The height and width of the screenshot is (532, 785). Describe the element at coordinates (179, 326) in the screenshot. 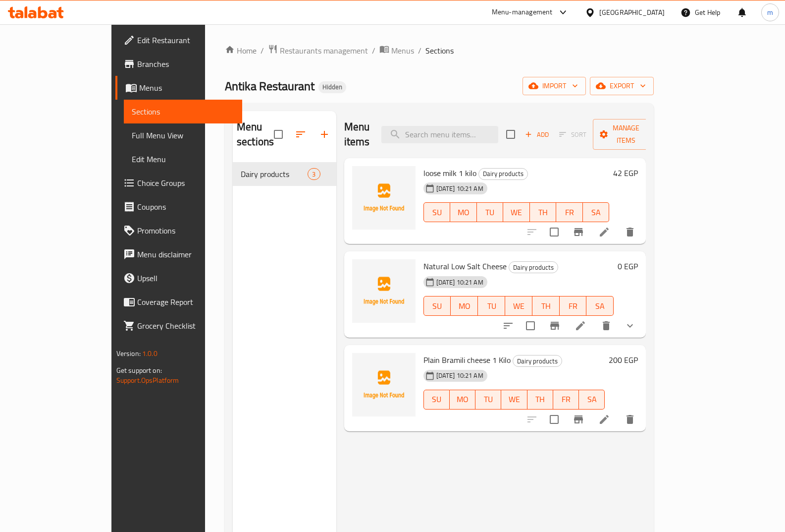

I see `a: Grocery Checklist` at that location.